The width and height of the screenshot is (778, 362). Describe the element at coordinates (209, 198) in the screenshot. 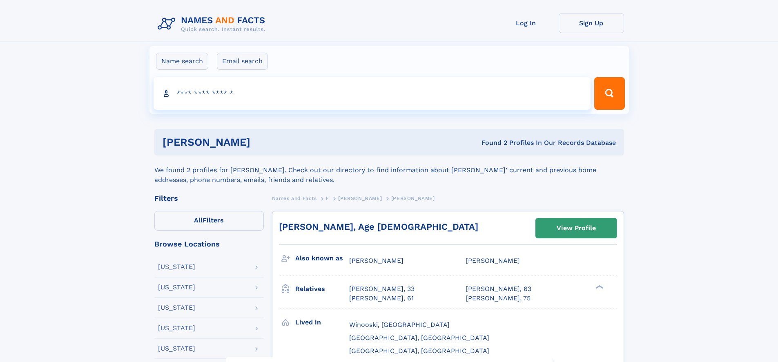

I see `div: Filters` at that location.